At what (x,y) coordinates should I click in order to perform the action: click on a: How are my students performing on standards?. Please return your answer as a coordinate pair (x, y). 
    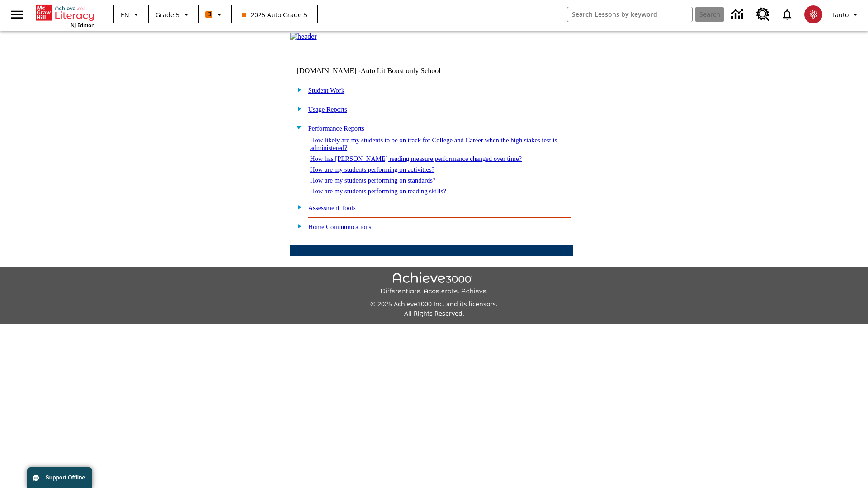
    Looking at the image, I should click on (373, 181).